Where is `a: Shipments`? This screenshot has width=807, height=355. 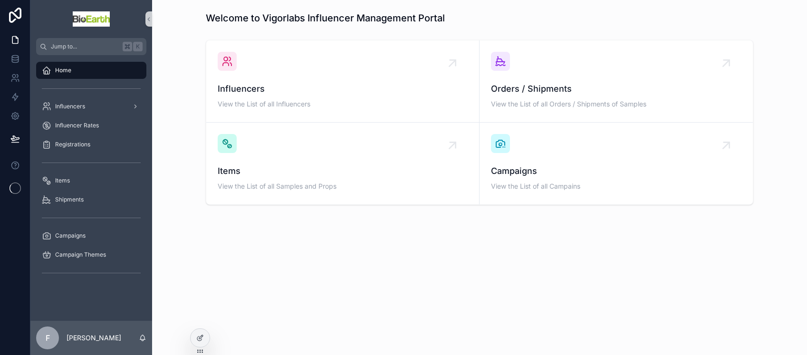
a: Shipments is located at coordinates (91, 200).